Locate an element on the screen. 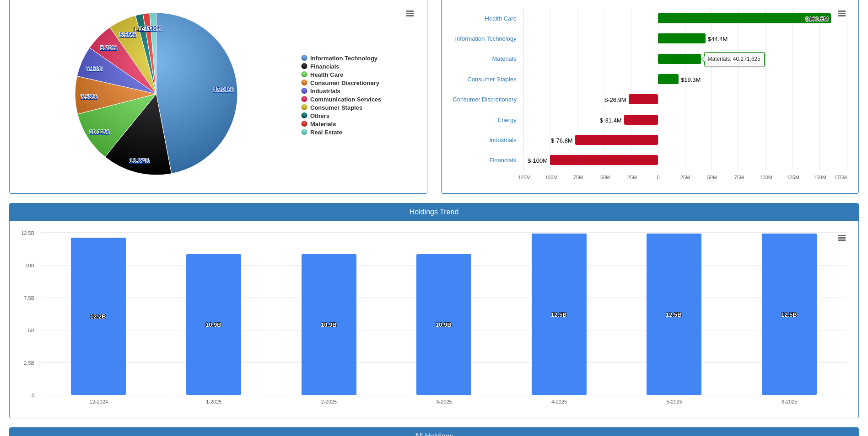  text: 12-2024 is located at coordinates (99, 402).